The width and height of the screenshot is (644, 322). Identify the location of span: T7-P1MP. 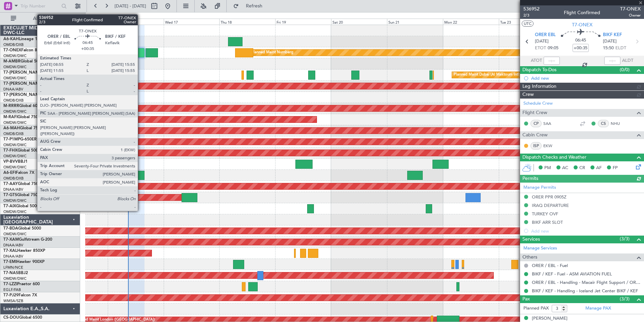
(12, 139).